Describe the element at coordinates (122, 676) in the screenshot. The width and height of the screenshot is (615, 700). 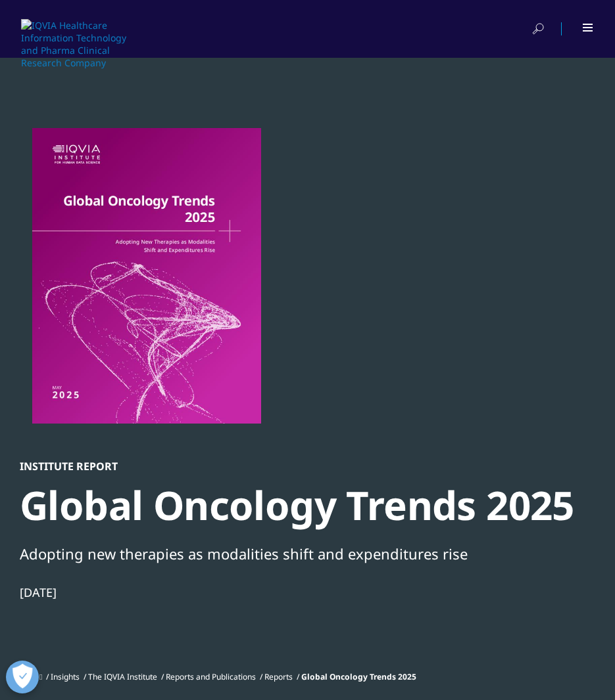
I see `a: The IQVIA Institute` at that location.